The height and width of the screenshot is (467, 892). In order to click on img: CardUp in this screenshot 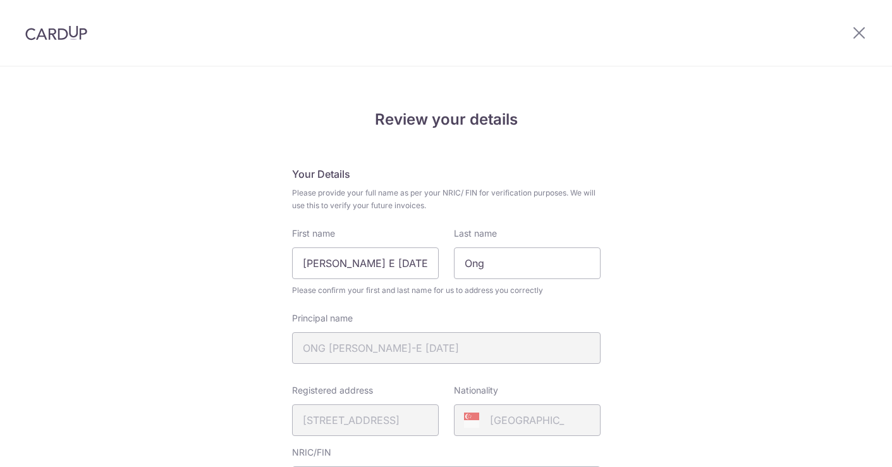, I will do `click(56, 33)`.